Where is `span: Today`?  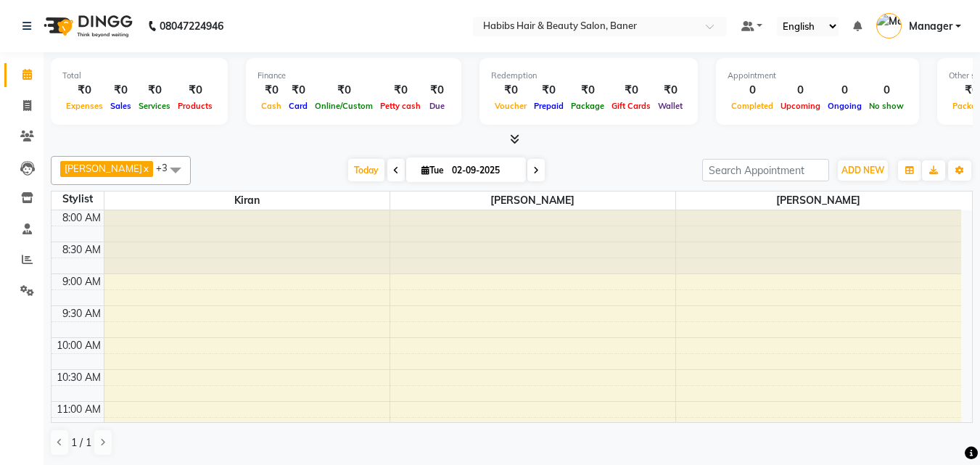 span: Today is located at coordinates (366, 169).